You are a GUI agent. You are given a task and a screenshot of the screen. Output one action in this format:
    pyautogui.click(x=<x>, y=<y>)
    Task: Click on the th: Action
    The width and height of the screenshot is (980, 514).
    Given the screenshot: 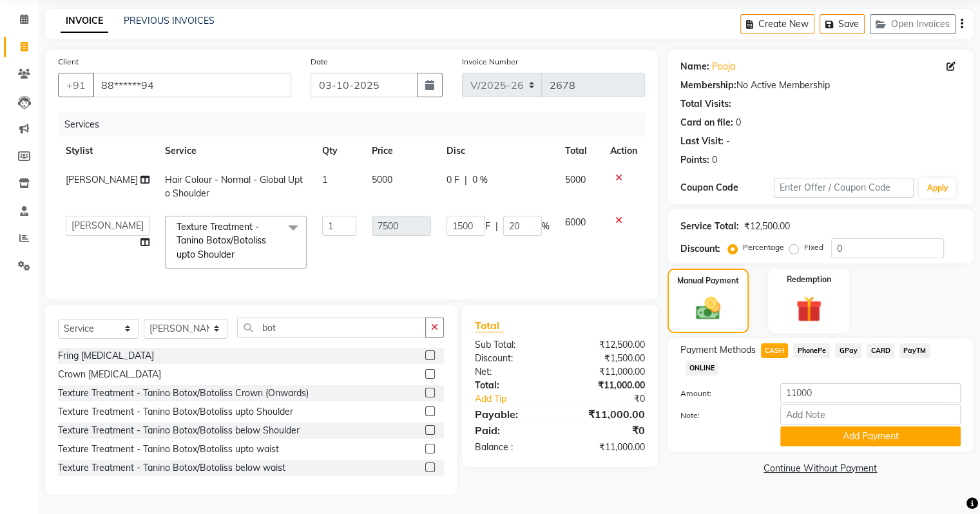 What is the action you would take?
    pyautogui.click(x=623, y=151)
    